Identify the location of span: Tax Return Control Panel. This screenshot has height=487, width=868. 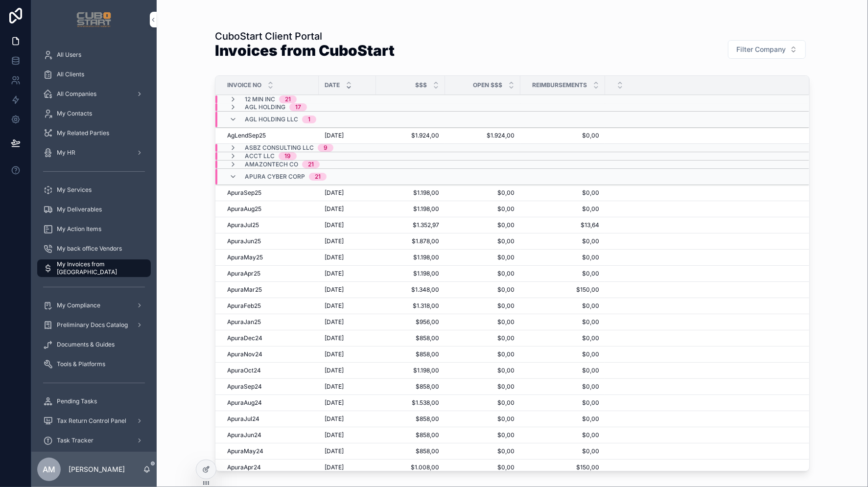
(92, 421).